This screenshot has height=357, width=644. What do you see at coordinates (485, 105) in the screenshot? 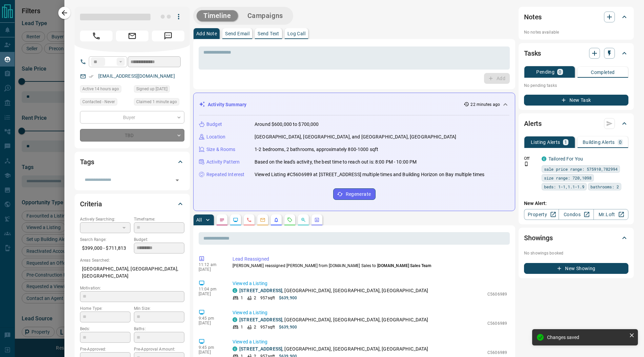
I see `p: 22 minutes ago` at bounding box center [485, 105].